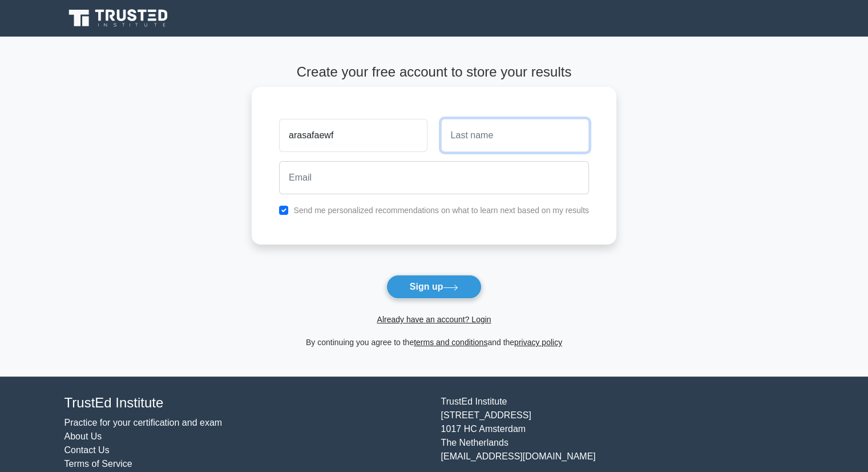 The height and width of the screenshot is (472, 868). I want to click on a: Practice for your certification and exam, so click(143, 422).